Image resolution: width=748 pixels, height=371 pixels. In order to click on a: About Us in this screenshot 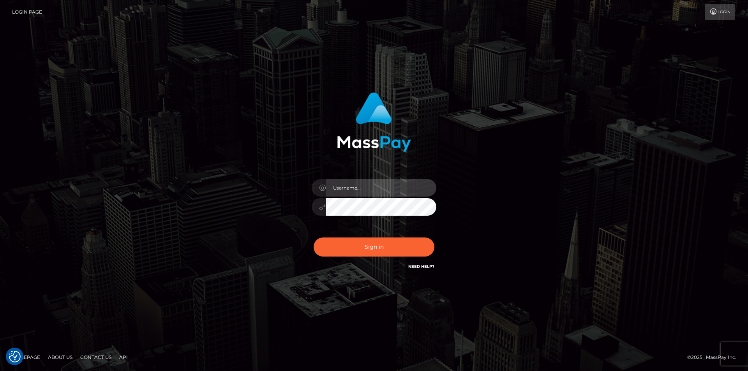, I will do `click(60, 357)`.